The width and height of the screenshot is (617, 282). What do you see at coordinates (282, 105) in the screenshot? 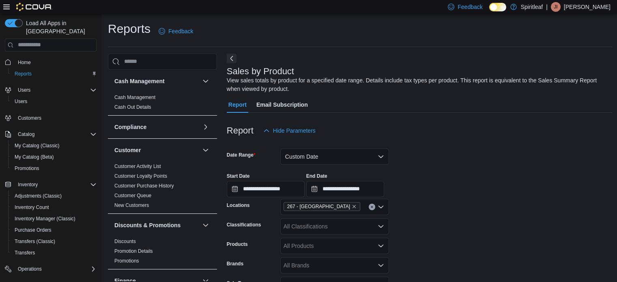
I see `span: Email Subscription` at bounding box center [282, 105].